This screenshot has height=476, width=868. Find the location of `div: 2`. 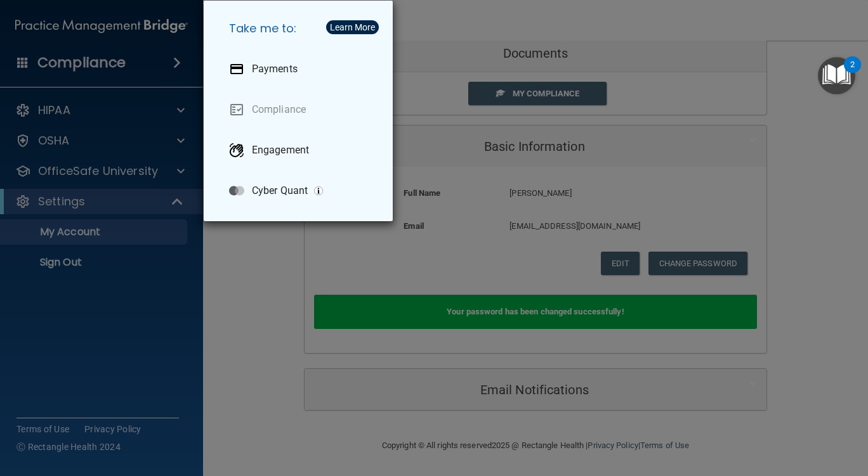

div: 2 is located at coordinates (852, 73).